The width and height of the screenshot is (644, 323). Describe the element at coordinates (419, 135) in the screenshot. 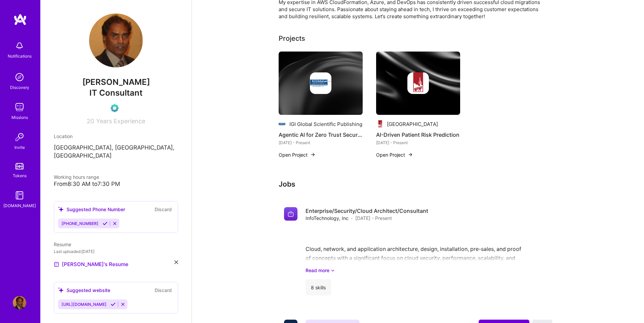

I see `h4: AI-Driven Patient Risk Prediction` at that location.